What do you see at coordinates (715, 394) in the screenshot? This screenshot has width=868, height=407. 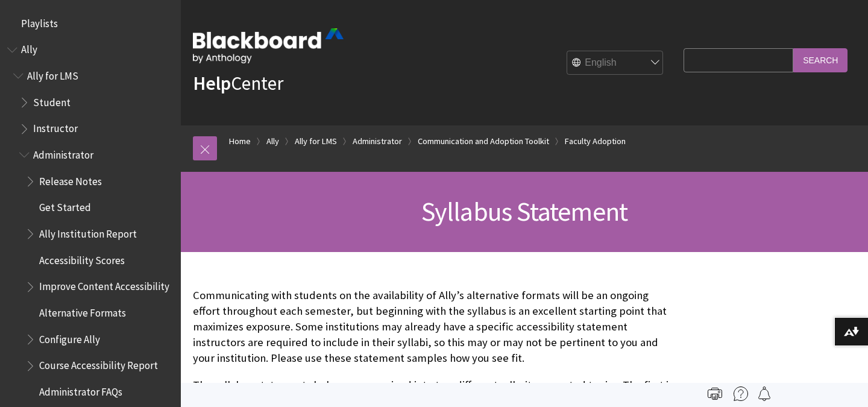 I see `img: Print` at bounding box center [715, 394].